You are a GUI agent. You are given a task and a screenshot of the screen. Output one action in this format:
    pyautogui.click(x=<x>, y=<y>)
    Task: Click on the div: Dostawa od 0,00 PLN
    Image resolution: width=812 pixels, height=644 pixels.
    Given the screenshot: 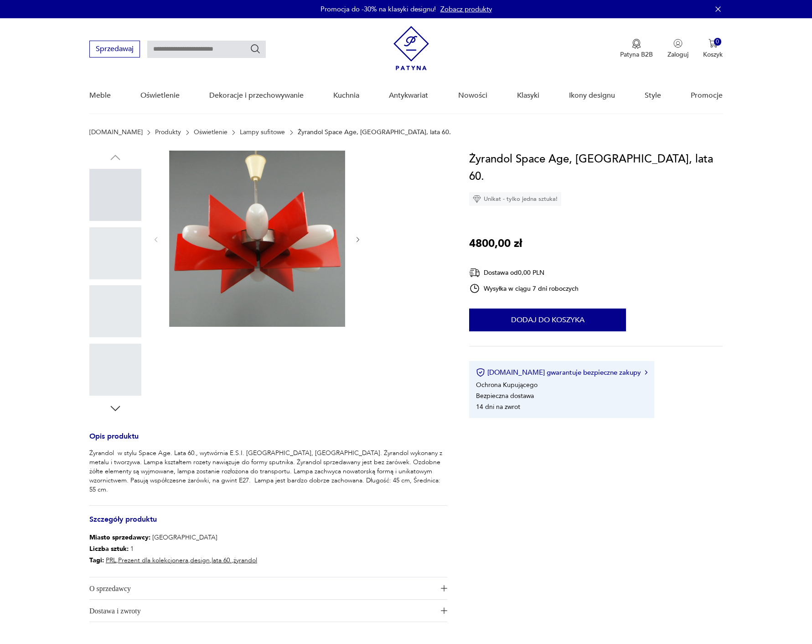 What is the action you would take?
    pyautogui.click(x=524, y=272)
    